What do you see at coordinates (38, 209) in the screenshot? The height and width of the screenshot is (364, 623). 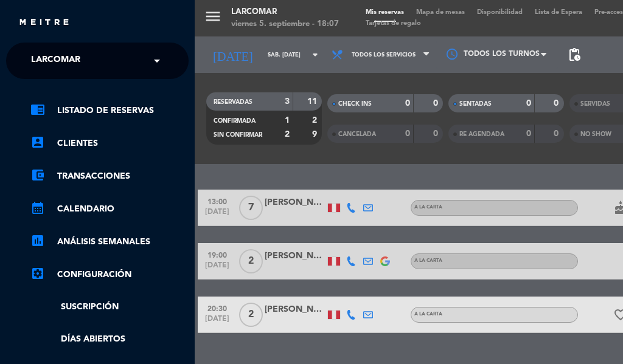 I see `i: calendar_month` at bounding box center [38, 209].